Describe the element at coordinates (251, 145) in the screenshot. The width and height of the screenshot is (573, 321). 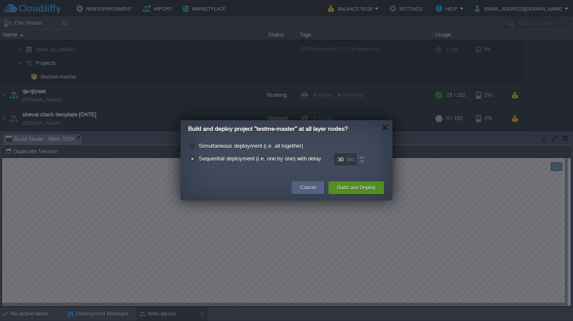
I see `label: Simultaneous deployment (i.e. all together)` at that location.